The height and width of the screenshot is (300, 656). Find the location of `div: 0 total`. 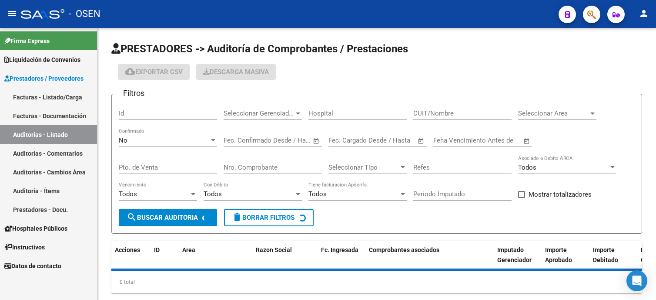

div: 0 total is located at coordinates (377, 282).